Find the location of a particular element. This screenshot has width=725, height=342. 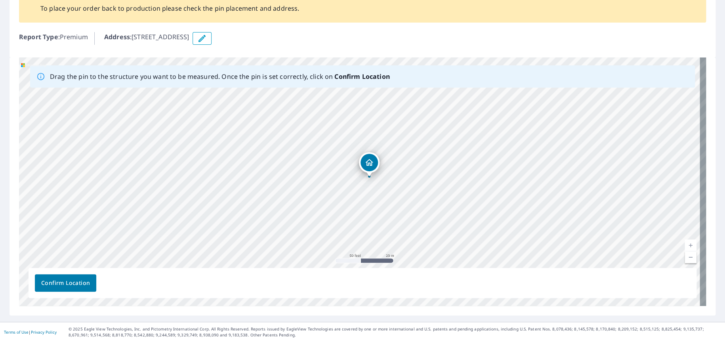

p: To place your order back to production please check the pin placement and address. is located at coordinates (170, 8).